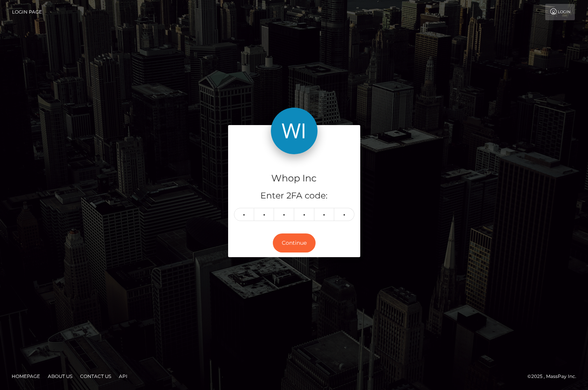  Describe the element at coordinates (561, 12) in the screenshot. I see `a: Login` at that location.